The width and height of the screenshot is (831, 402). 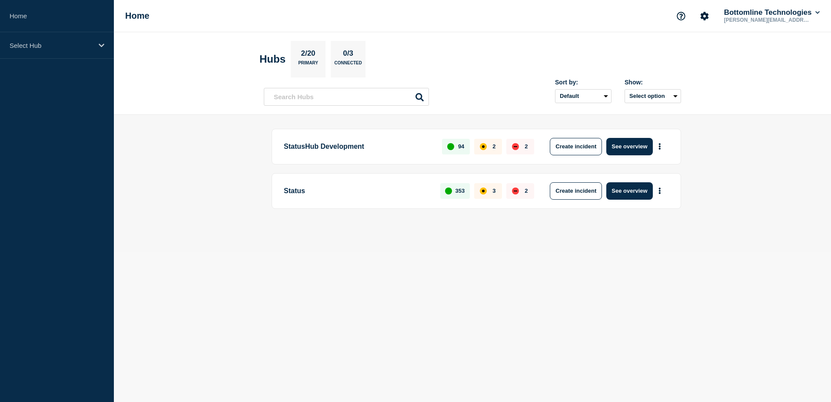 I want to click on h2: Hubs, so click(x=272, y=59).